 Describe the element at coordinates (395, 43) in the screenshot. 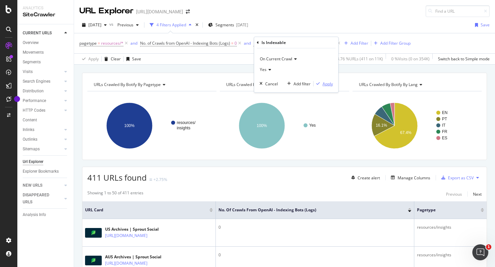

I see `div: Add Filter Group` at that location.